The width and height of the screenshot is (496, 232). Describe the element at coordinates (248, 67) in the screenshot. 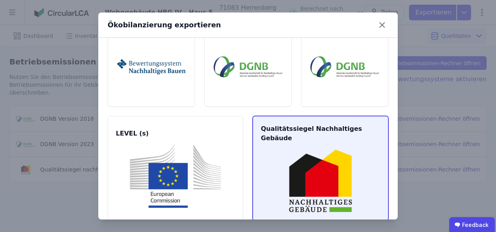

I see `img: dgnb18` at that location.